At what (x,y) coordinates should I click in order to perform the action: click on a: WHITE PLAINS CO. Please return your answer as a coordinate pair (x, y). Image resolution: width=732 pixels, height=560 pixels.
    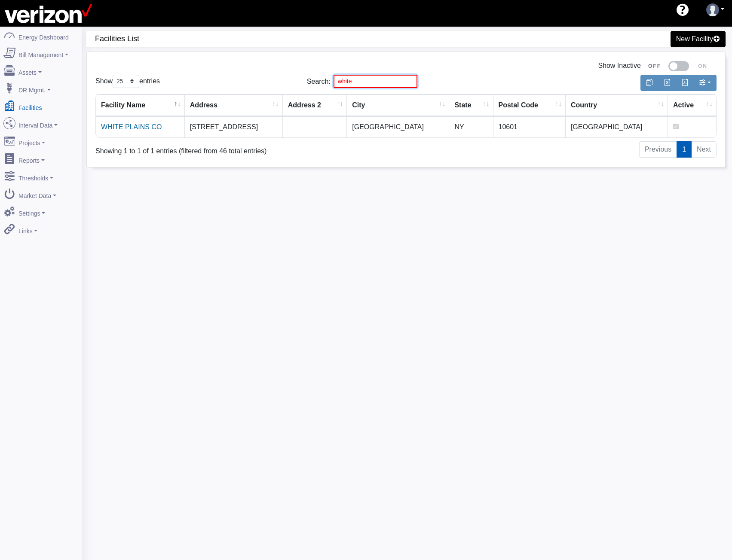
    Looking at the image, I should click on (131, 127).